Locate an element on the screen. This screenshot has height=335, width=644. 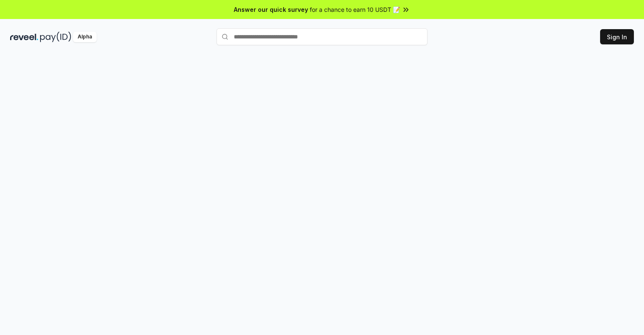
button: Sign In is located at coordinates (617, 37).